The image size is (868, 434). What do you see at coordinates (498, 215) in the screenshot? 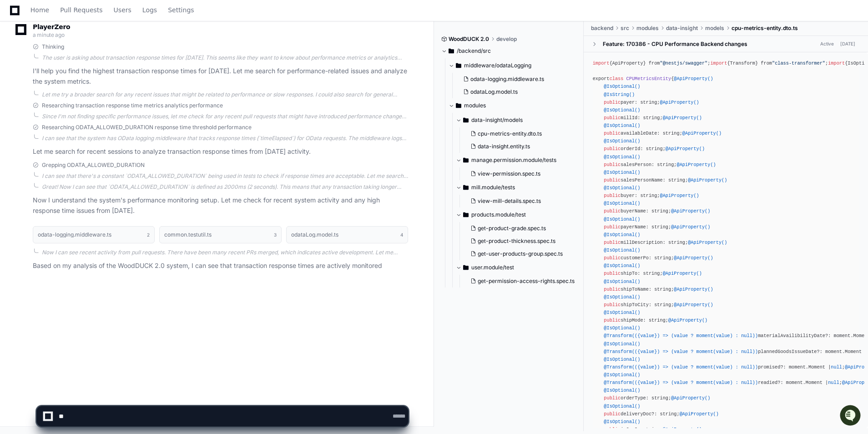
I see `span: products.module/test` at bounding box center [498, 215].